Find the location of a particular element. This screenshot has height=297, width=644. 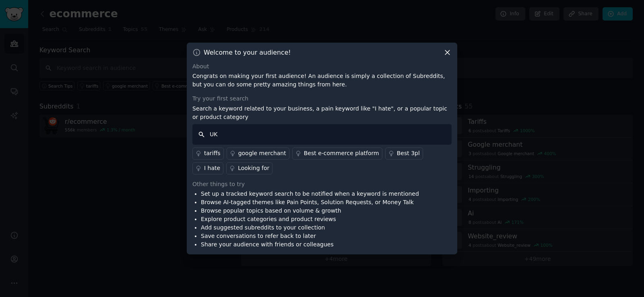

div: Try your first search is located at coordinates (322, 98).